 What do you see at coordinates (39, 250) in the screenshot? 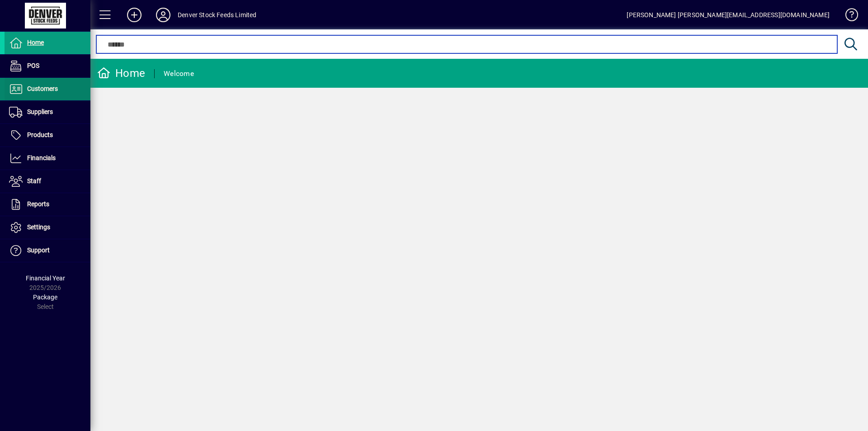
I see `span: Support` at bounding box center [39, 250].